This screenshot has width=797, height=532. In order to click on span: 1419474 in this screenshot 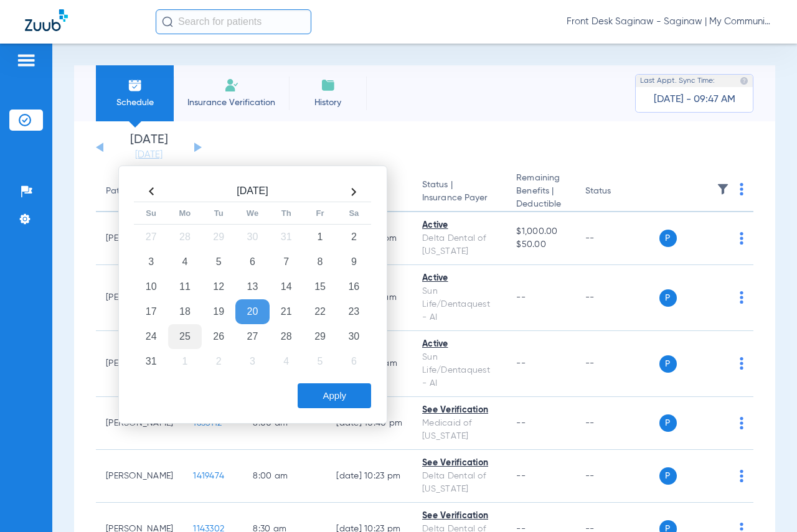, I will do `click(209, 476)`.